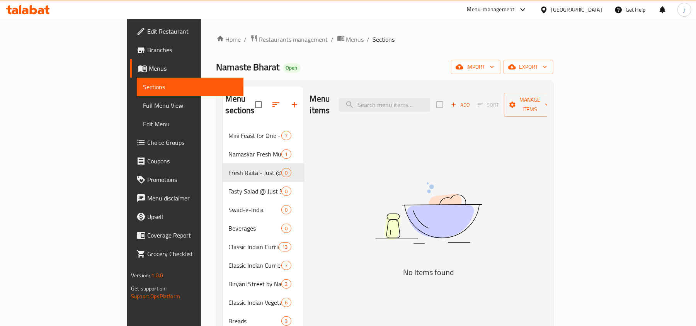 The height and width of the screenshot is (326, 696). What do you see at coordinates (157, 276) in the screenshot?
I see `span: 1.0.0` at bounding box center [157, 276].